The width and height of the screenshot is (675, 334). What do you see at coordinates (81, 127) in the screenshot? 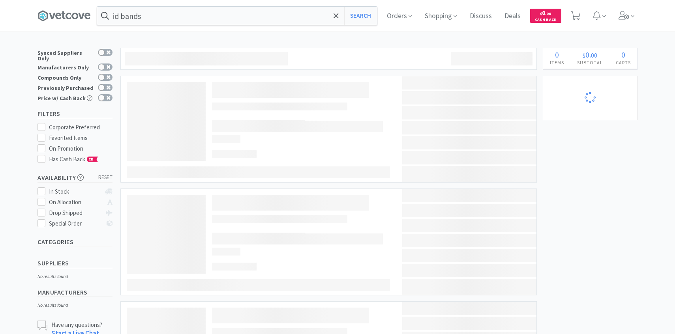
I see `div: Corporate Preferred` at bounding box center [81, 127].